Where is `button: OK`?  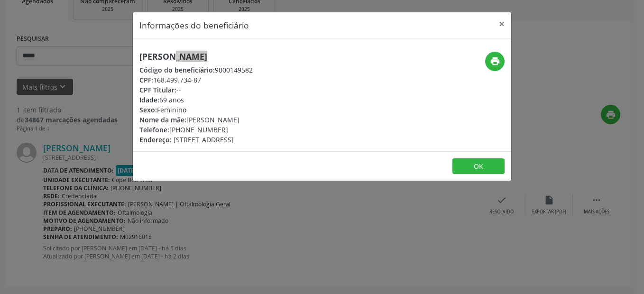 button: OK is located at coordinates (479, 167).